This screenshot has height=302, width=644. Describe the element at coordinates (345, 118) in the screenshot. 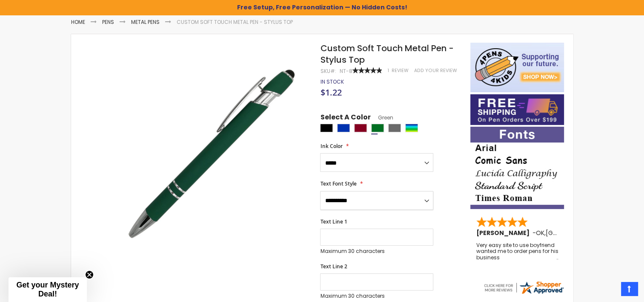

I see `span: Select A Color` at that location.